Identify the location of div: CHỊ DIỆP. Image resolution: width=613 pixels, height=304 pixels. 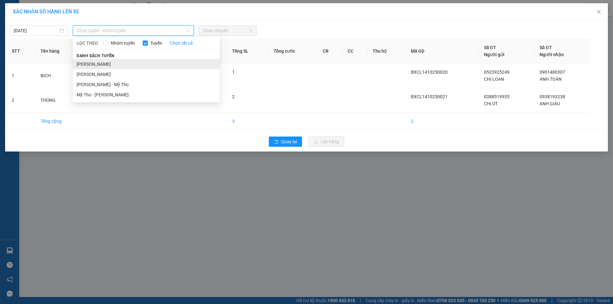
(31, 25).